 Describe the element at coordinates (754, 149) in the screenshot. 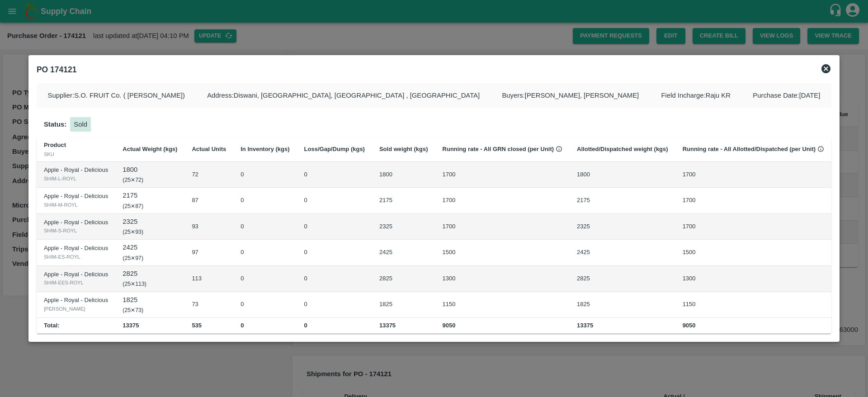

I see `b: Running rate - All Allotted/Dispatched (per Unit)` at that location.